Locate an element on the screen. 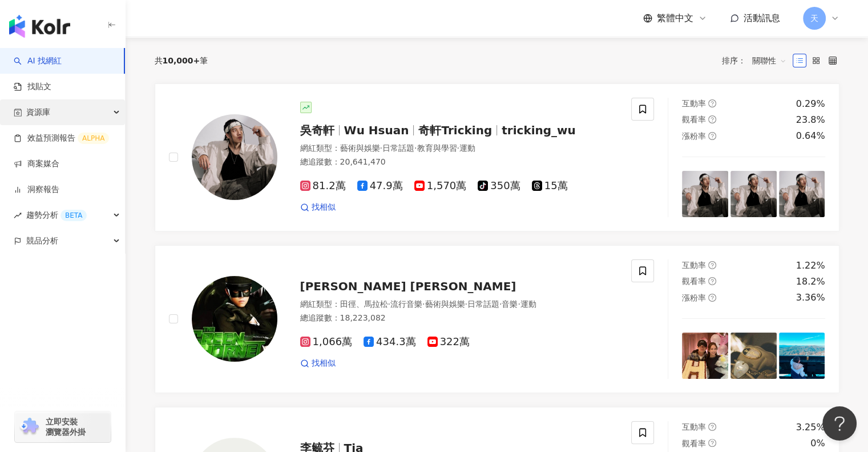 This screenshot has width=868, height=452. span: 434.3萬 is located at coordinates (390, 341).